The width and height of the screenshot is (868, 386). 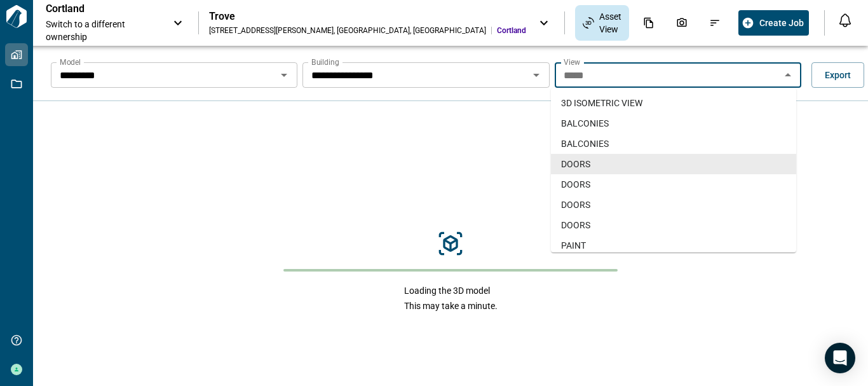 What do you see at coordinates (601, 23) in the screenshot?
I see `div: Asset View` at bounding box center [601, 23].